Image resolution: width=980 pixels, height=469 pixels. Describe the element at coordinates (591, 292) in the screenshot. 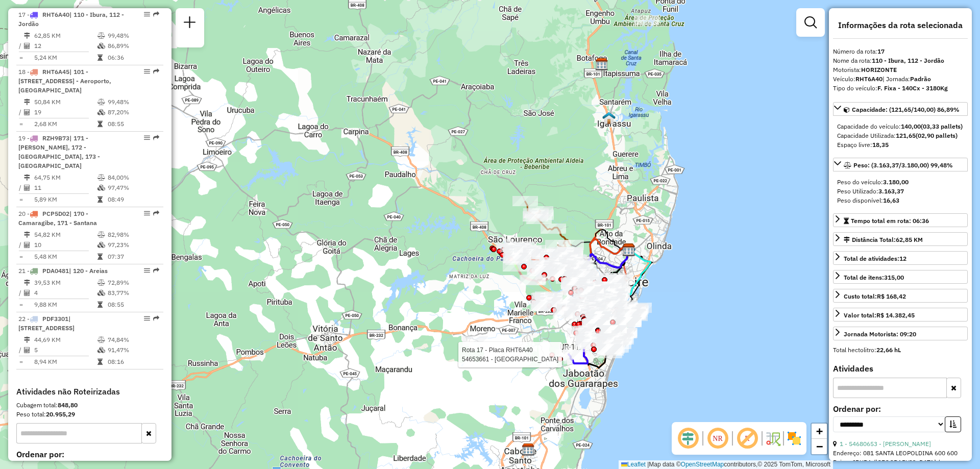

I see `div: Atividade não roteirizada - RICARDO ARAUJO DE SO` at that location.